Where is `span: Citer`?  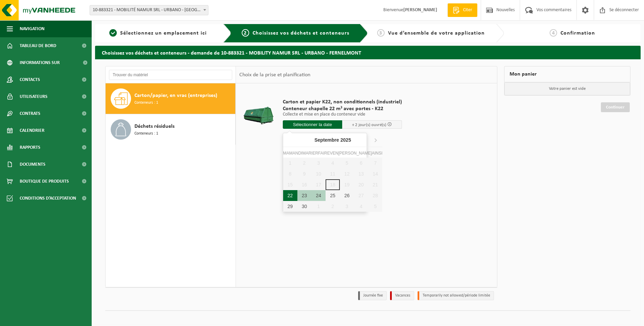 span: Citer is located at coordinates (467, 10).